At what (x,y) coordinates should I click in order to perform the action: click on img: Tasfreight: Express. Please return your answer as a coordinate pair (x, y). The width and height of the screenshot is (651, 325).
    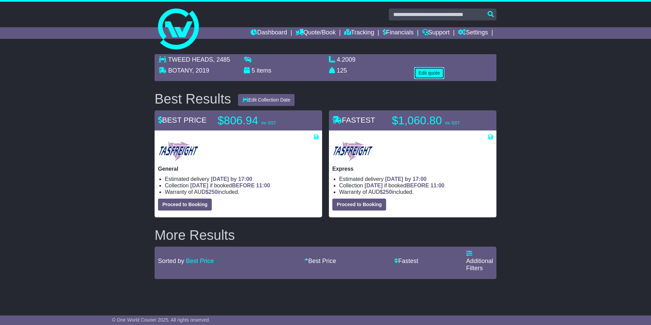
    Looking at the image, I should click on (353, 151).